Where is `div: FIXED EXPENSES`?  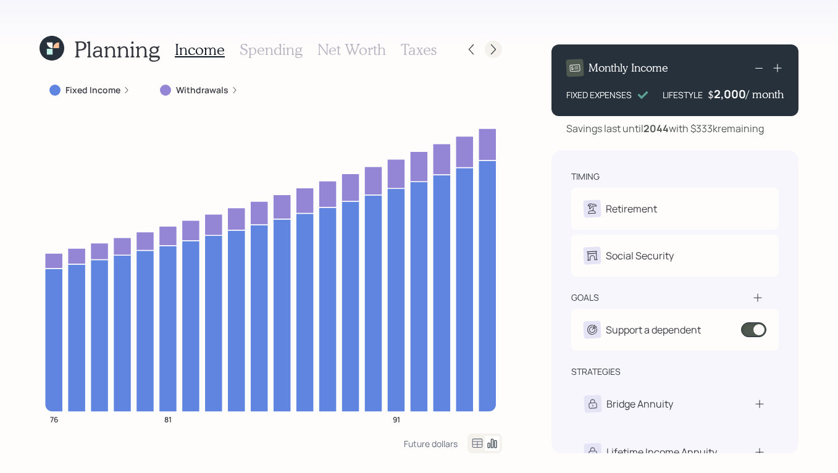 div: FIXED EXPENSES is located at coordinates (599, 94).